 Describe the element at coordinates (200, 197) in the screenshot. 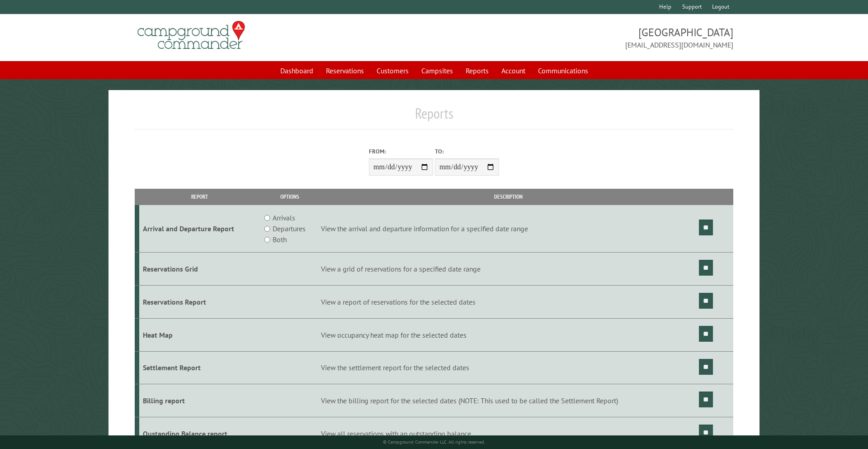

I see `th: Report` at that location.